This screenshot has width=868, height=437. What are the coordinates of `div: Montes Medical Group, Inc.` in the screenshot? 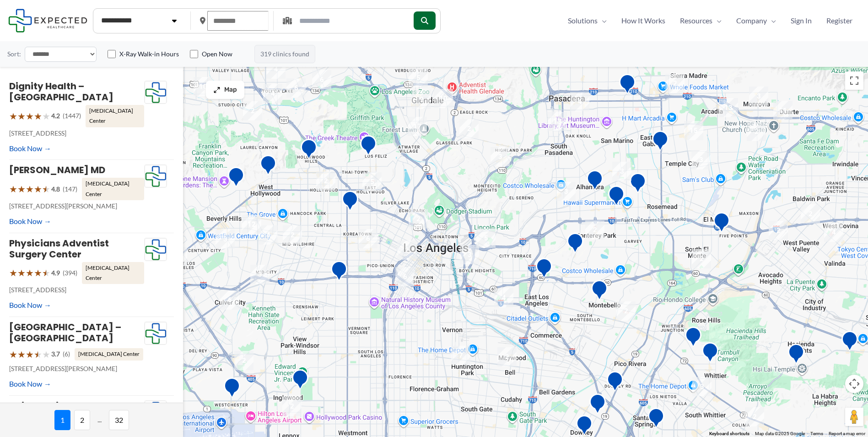 It's located at (694, 338).